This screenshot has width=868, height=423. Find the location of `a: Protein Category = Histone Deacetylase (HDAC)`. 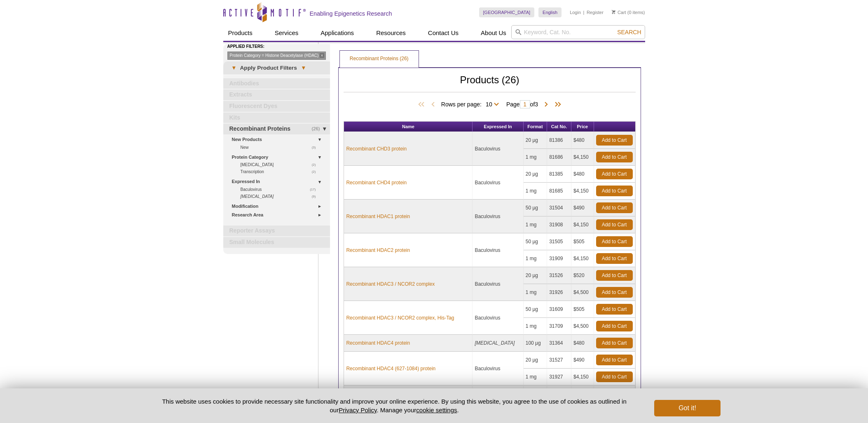

a: Protein Category = Histone Deacetylase (HDAC) is located at coordinates (277, 56).